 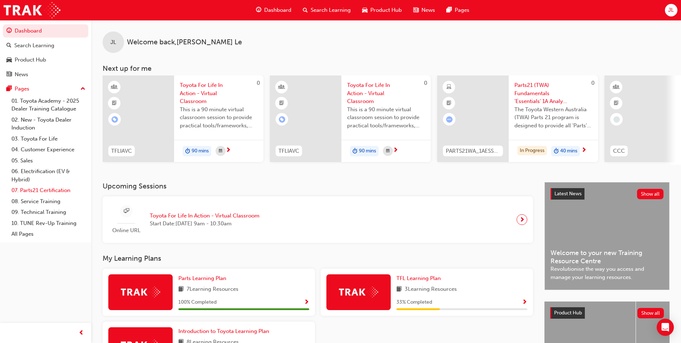 What do you see at coordinates (462, 10) in the screenshot?
I see `span: Pages` at bounding box center [462, 10].